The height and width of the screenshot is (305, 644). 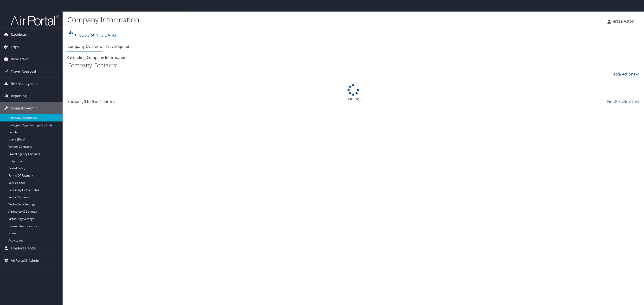 I want to click on a: First, so click(x=611, y=101).